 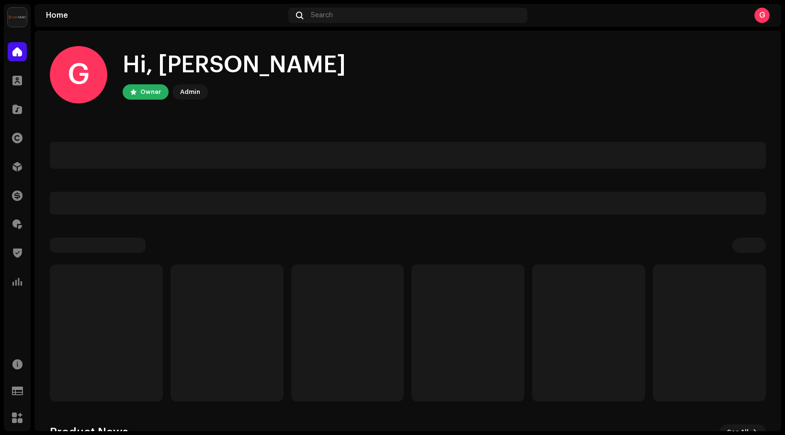 I want to click on img: 0c83fa6b-fe7a-4d9f-997f-5ab2fec308a3, so click(x=17, y=17).